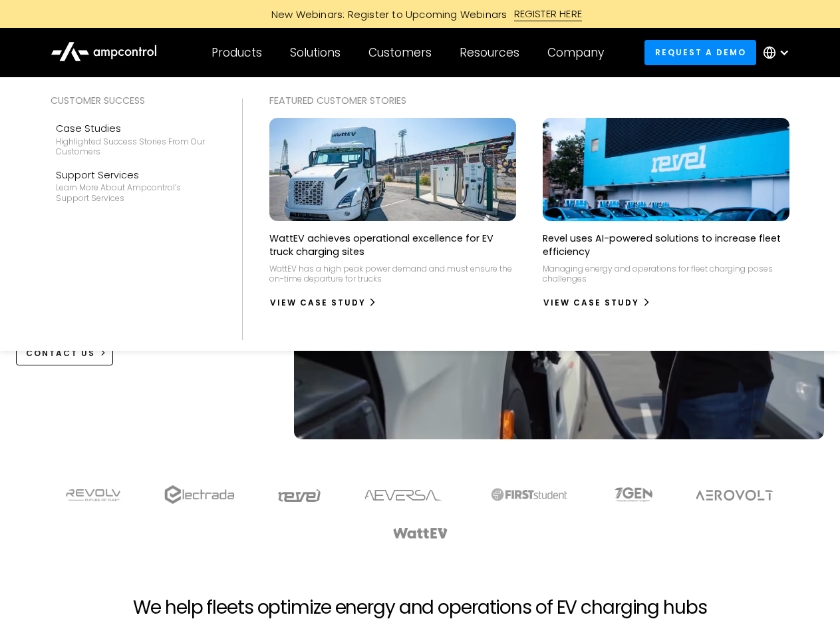  What do you see at coordinates (386, 14) in the screenshot?
I see `div: New Webinars: Register to Upcoming Webinars` at bounding box center [386, 14].